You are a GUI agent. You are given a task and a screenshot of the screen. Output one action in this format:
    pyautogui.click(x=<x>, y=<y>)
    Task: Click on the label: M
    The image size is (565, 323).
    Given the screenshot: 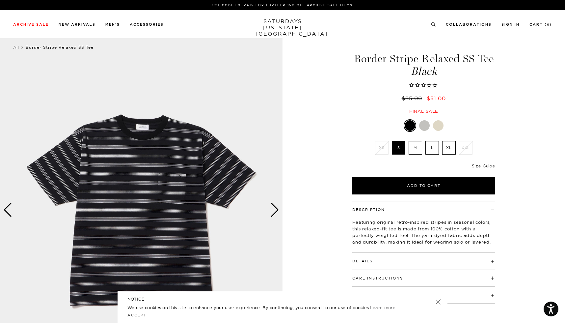 What is the action you would take?
    pyautogui.click(x=415, y=147)
    